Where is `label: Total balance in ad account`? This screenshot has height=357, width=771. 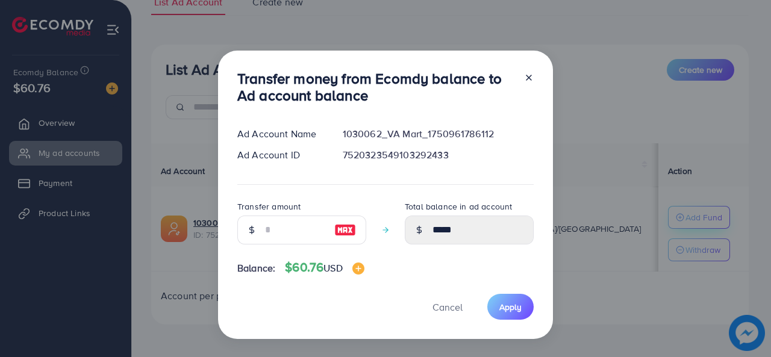 label: Total balance in ad account is located at coordinates (458, 207).